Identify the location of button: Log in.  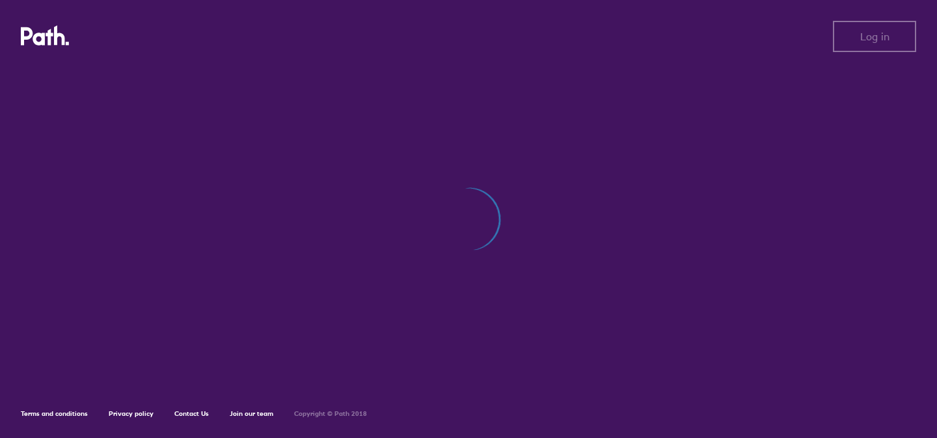
(874, 36).